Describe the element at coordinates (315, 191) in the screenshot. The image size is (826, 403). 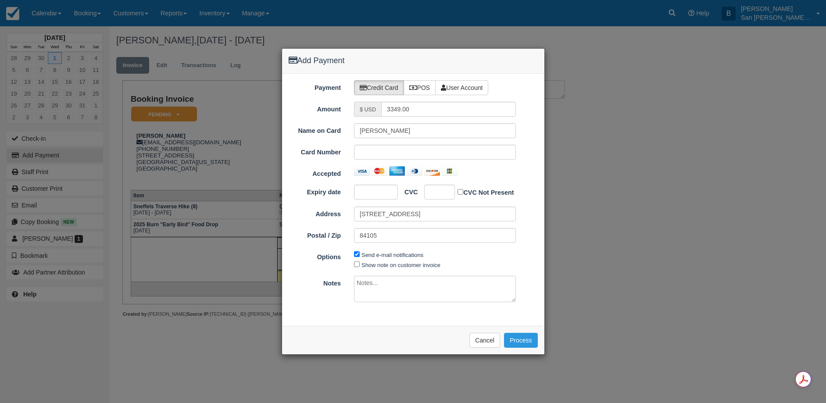
I see `label: Expiry date` at that location.